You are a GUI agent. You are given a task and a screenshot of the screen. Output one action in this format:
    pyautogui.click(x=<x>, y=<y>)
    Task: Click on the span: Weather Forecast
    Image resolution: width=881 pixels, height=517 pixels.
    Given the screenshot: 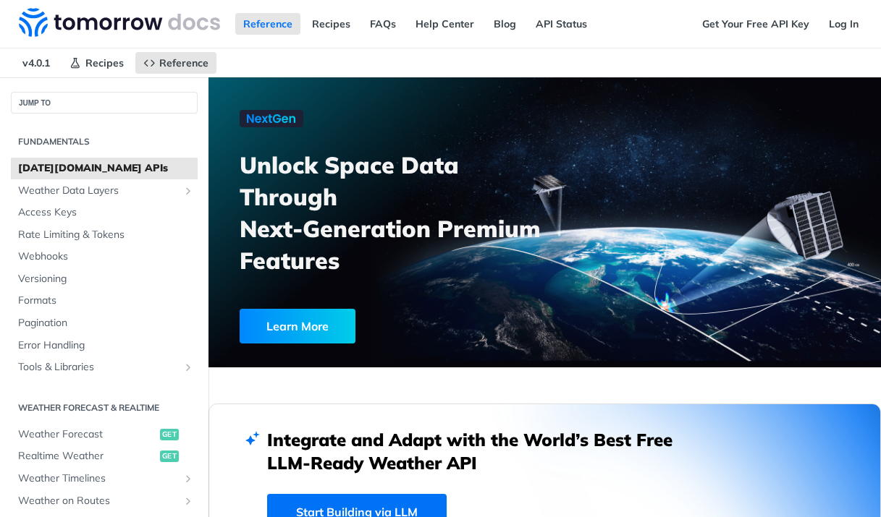 What is the action you would take?
    pyautogui.click(x=87, y=435)
    